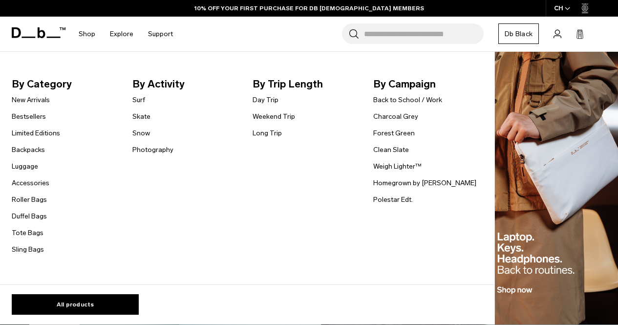 Image resolution: width=618 pixels, height=325 pixels. I want to click on a: Backpacks, so click(28, 149).